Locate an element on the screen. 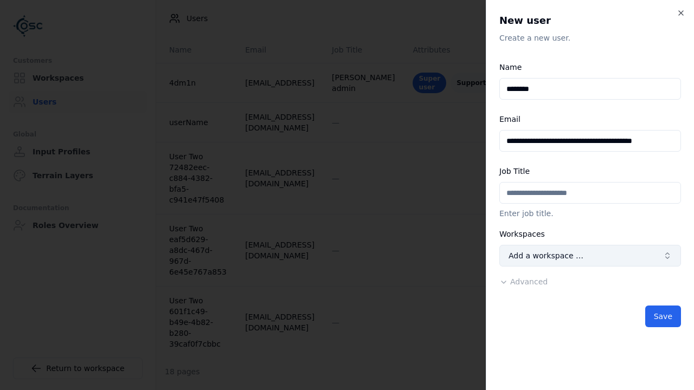 The image size is (694, 390). button: Advanced is located at coordinates (523, 282).